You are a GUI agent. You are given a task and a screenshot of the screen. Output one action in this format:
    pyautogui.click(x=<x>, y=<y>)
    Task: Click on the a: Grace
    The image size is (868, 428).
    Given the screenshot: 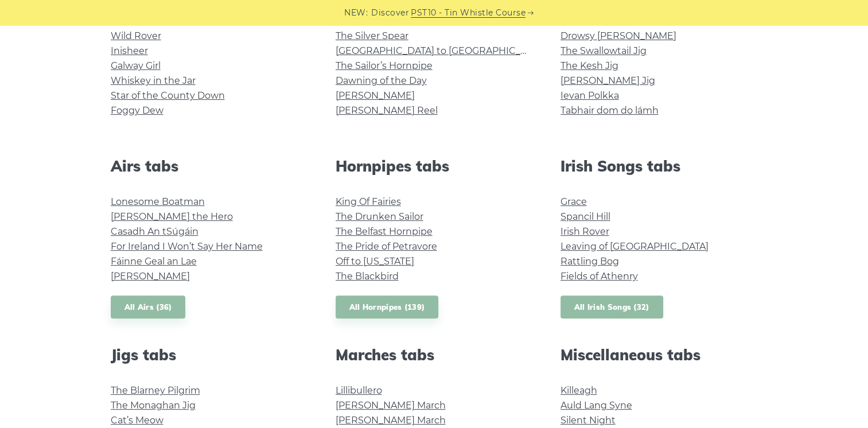 What is the action you would take?
    pyautogui.click(x=574, y=201)
    